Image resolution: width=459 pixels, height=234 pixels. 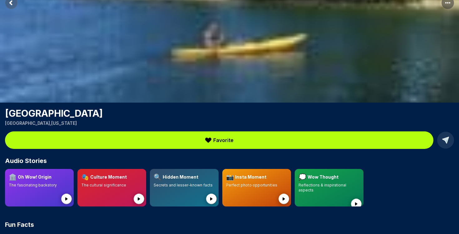 I want to click on h3: Wow Thought, so click(x=323, y=177).